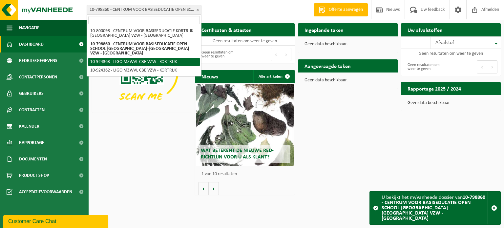 This screenshot has height=228, width=504. Describe the element at coordinates (451, 103) in the screenshot. I see `p: Geen data beschikbaar` at that location.